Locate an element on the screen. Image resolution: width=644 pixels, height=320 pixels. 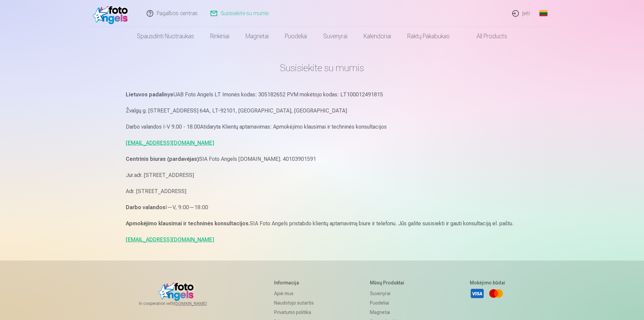
p: UAB Foto Angels LT Imonės kodas: 305182652 PVM mokėtojo kodas: LT100012491815 is located at coordinates (322, 95).